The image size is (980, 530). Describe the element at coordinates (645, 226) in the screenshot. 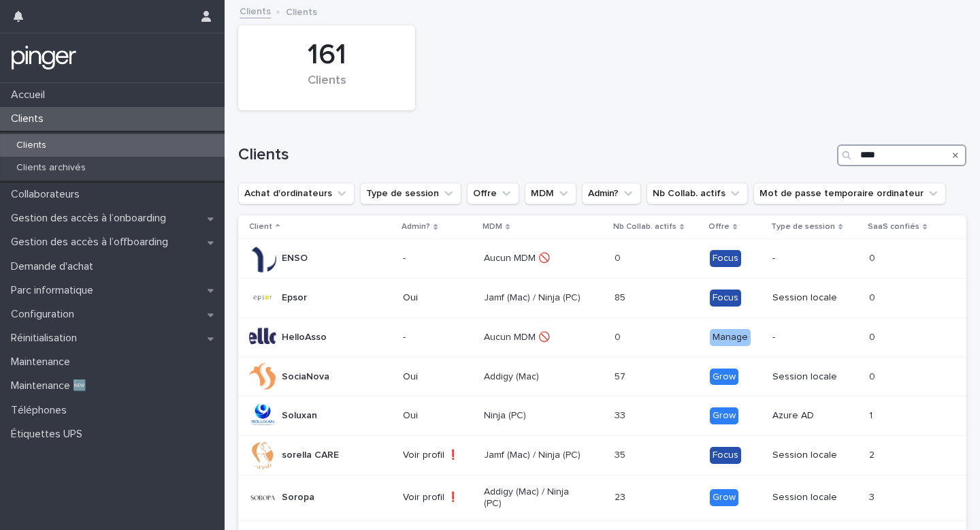

I see `p: Nb Collab. actifs` at that location.